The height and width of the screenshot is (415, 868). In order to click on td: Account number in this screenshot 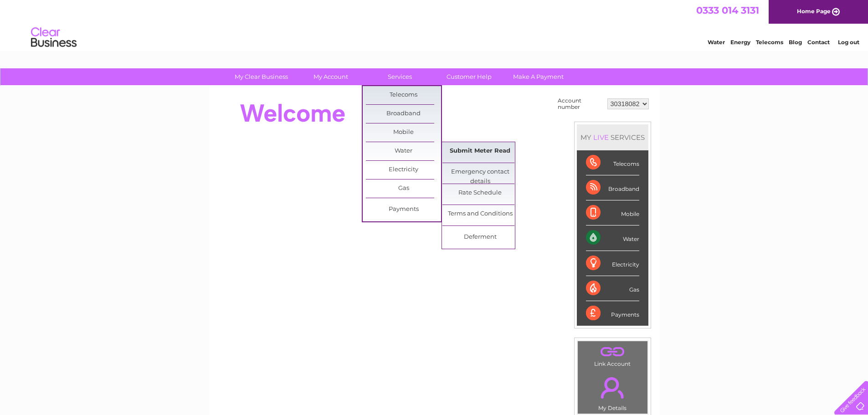, I will do `click(580, 104)`.